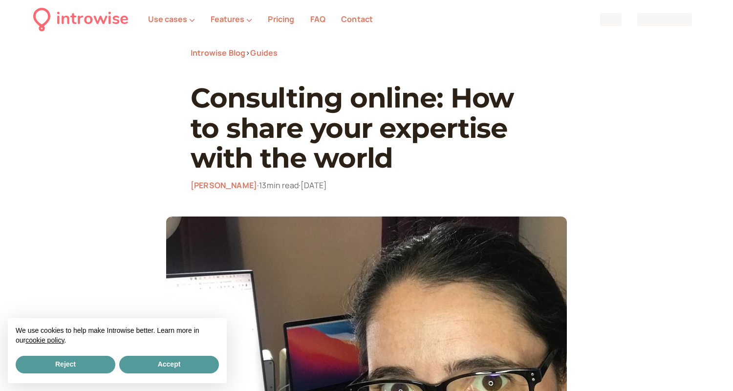 Image resolution: width=733 pixels, height=391 pixels. Describe the element at coordinates (281, 19) in the screenshot. I see `a: Pricing` at that location.